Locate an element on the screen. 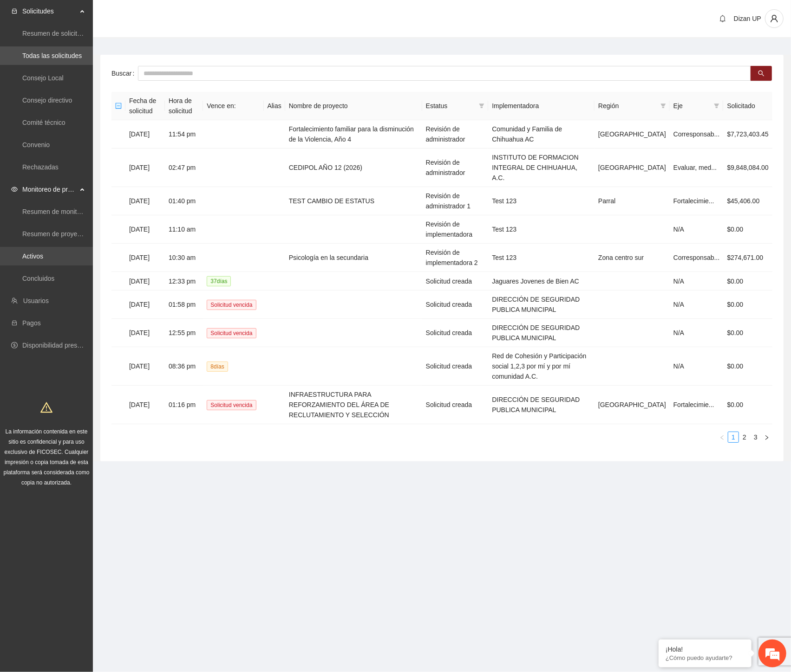 This screenshot has width=791, height=672. td: Fortalecimiento familiar para la disminución de la Violencia, Año 4 is located at coordinates (354, 134).